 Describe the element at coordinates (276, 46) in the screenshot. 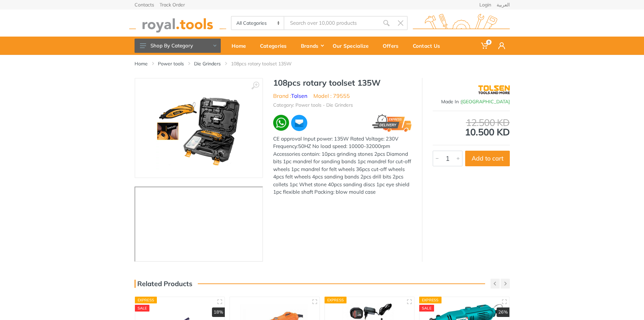

I see `div: Categories` at that location.